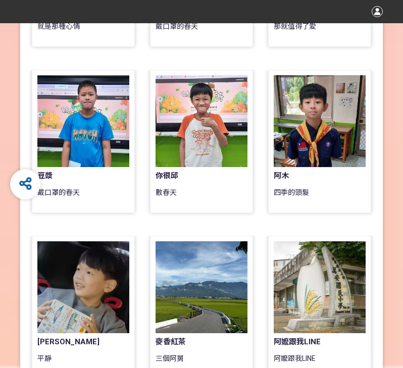  I want to click on div: 你很邱, so click(192, 176).